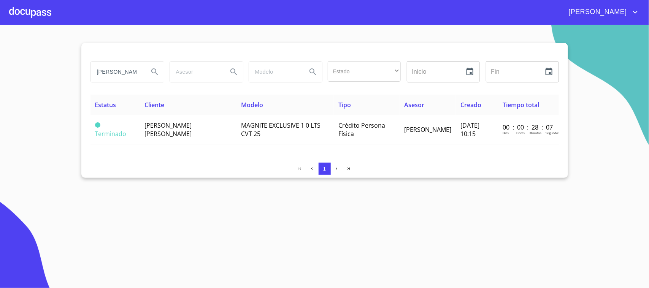 This screenshot has height=288, width=649. What do you see at coordinates (601, 12) in the screenshot?
I see `button: account of current user` at bounding box center [601, 12].